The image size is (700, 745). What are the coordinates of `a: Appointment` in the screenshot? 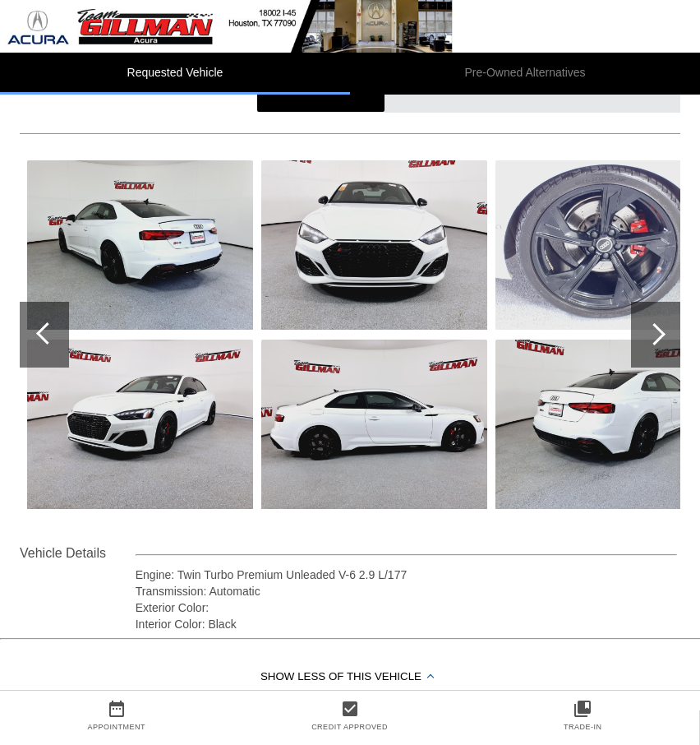 It's located at (117, 727).